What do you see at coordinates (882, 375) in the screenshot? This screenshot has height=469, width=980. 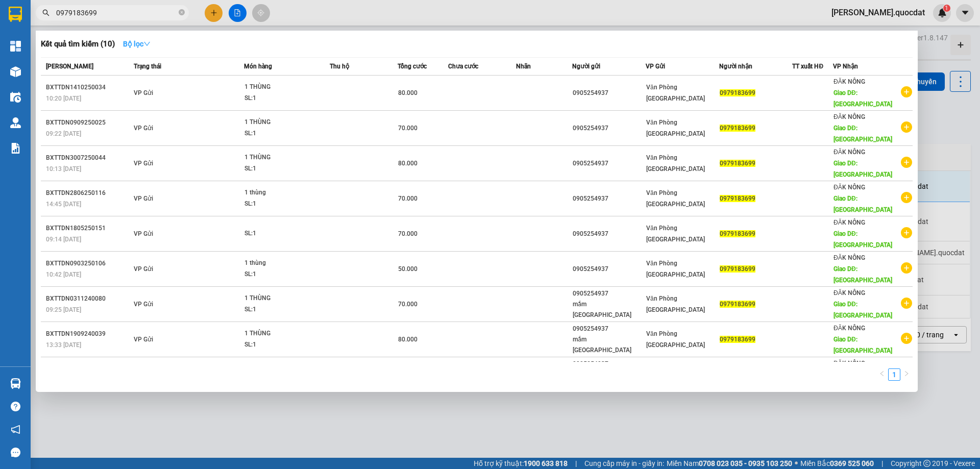 I see `li: Previous Page` at bounding box center [882, 375].